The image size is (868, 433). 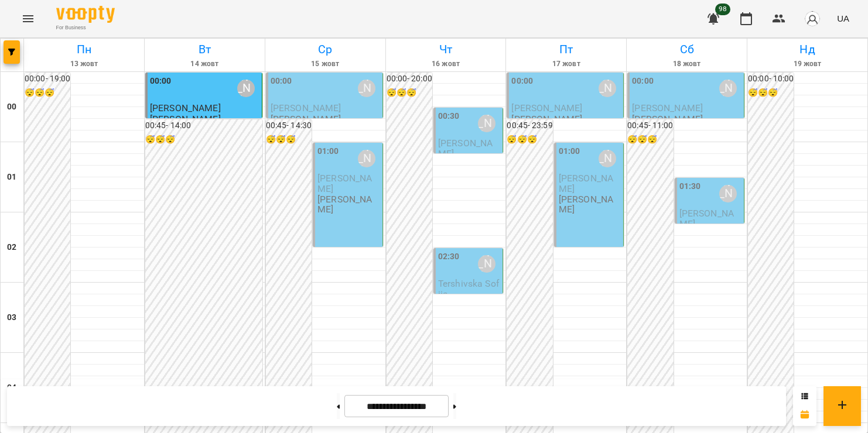 I want to click on h6: 00:45 - 14:00, so click(x=204, y=126).